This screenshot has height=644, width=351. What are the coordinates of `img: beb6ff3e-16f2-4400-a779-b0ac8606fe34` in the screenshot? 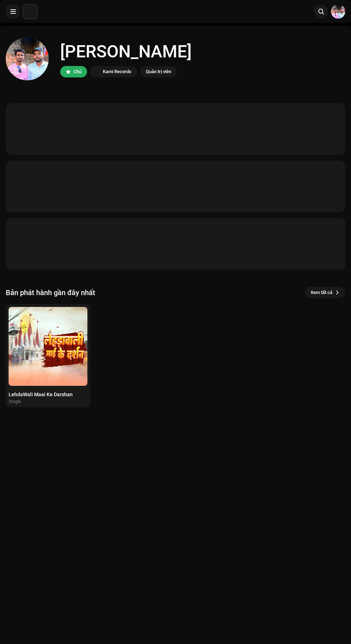 It's located at (48, 346).